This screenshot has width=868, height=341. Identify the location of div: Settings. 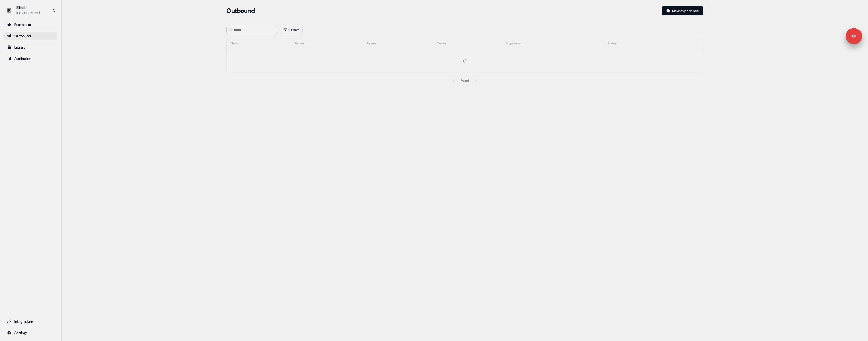
(31, 333).